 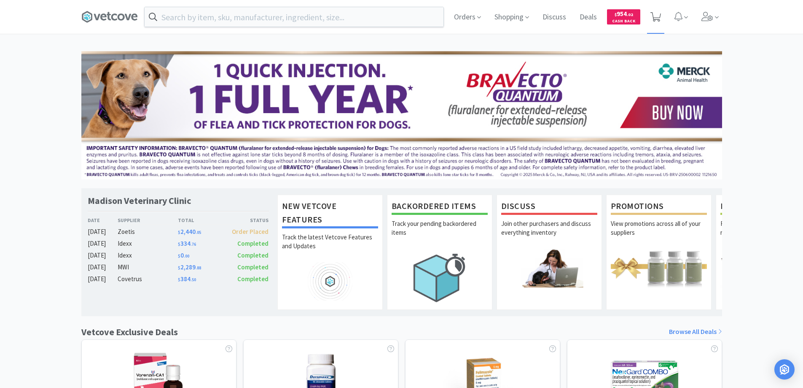 What do you see at coordinates (139, 200) in the screenshot?
I see `h1: Madison Veterinary Clinic` at bounding box center [139, 200].